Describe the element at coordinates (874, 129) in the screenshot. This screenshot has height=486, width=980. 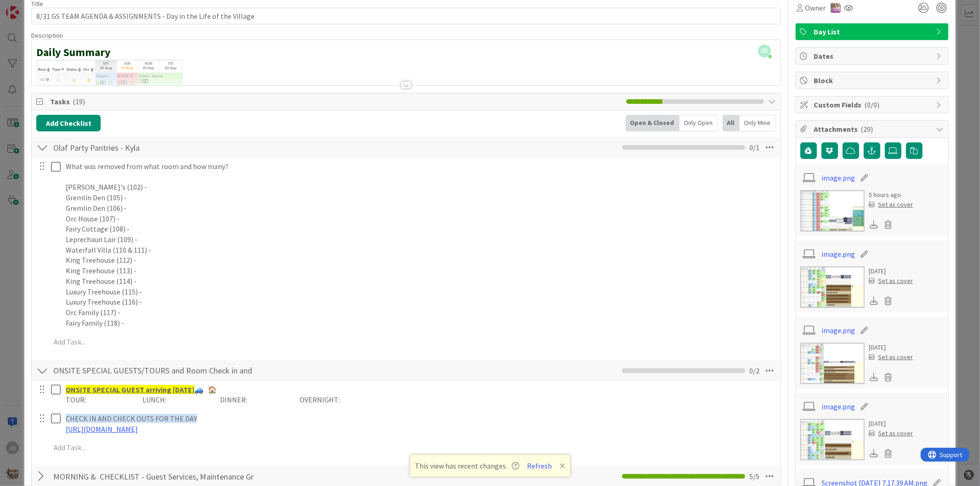
I see `span: Attachments` at that location.